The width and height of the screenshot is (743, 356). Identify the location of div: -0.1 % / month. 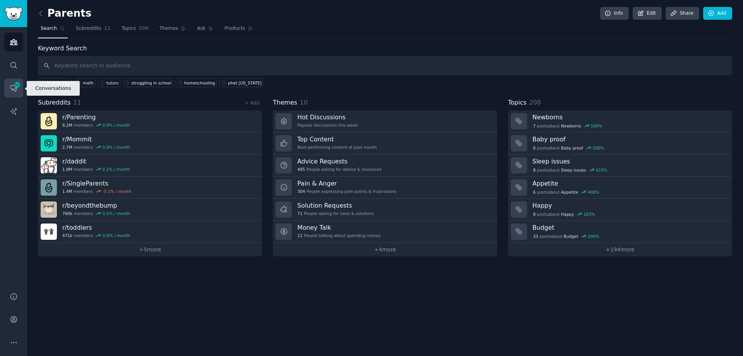
(117, 191).